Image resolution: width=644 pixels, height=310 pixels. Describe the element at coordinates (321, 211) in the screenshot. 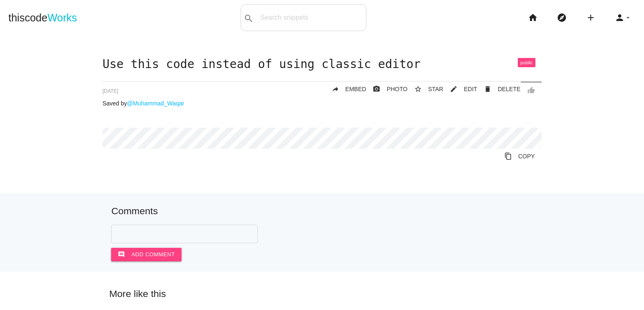

I see `h5: Comments` at that location.